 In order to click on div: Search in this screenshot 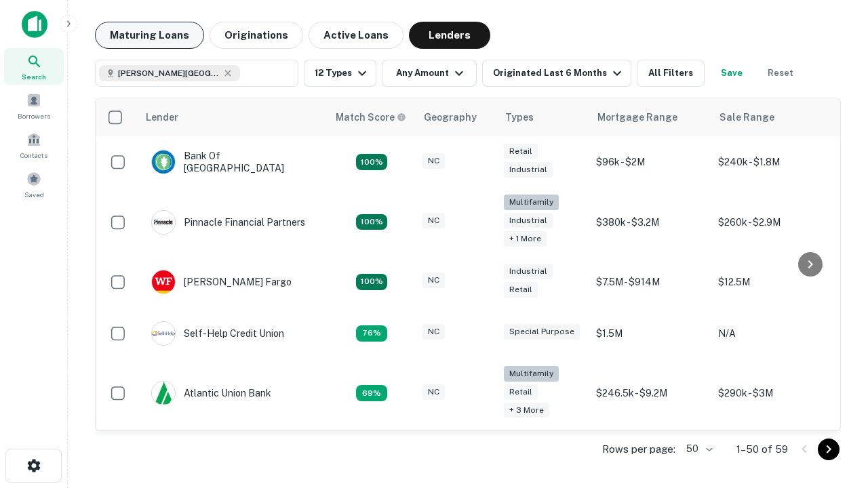, I will do `click(34, 67)`.